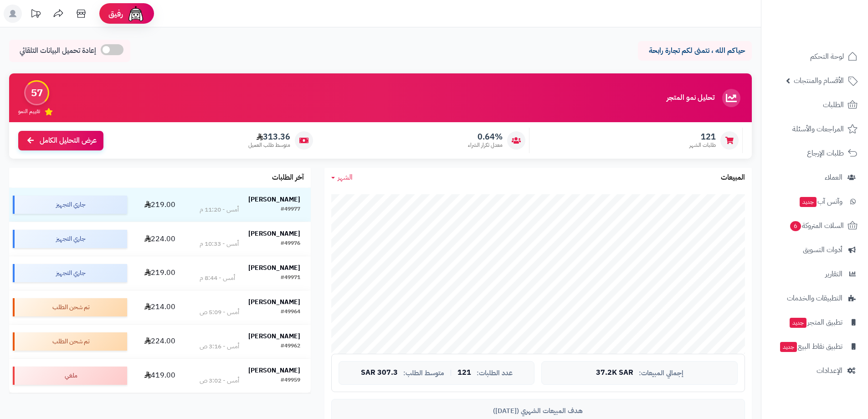  I want to click on span: إجمالي المبيعات:, so click(661, 373).